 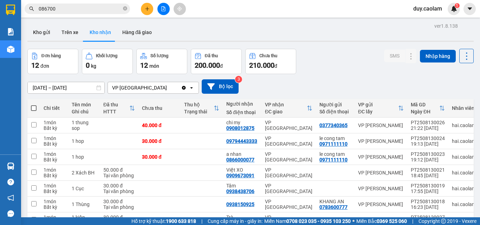 I want to click on span: plus, so click(x=147, y=9).